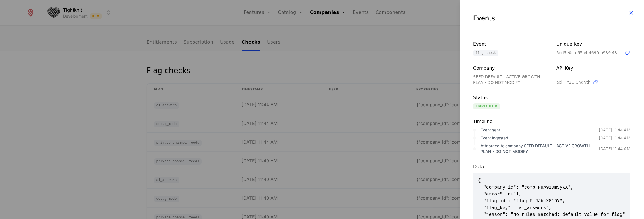 Image resolution: width=644 pixels, height=219 pixels. I want to click on span: api_FY2UjChdNth, so click(573, 82).